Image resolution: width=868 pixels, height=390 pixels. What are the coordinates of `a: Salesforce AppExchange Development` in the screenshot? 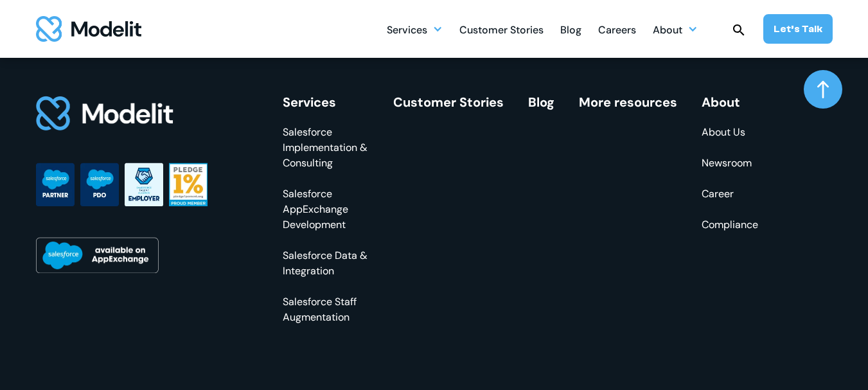 It's located at (325, 209).